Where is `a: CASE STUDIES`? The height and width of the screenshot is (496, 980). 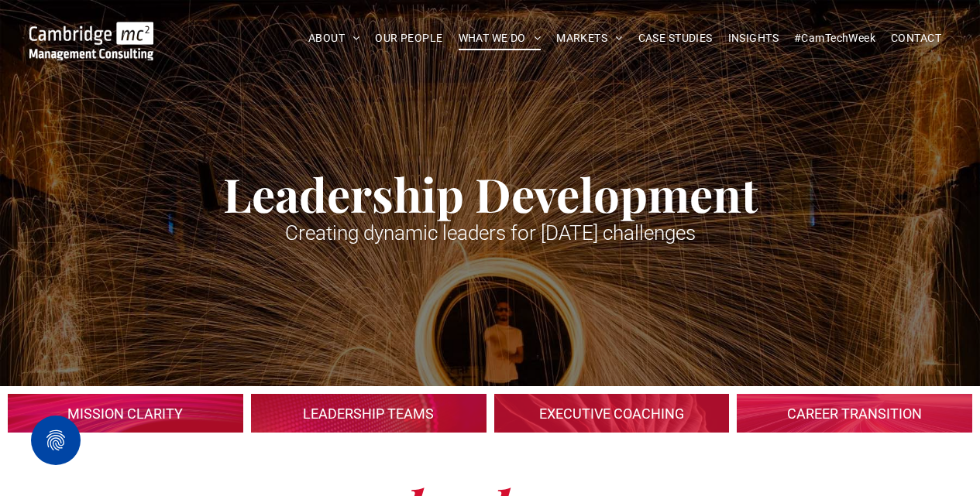
a: CASE STUDIES is located at coordinates (676, 38).